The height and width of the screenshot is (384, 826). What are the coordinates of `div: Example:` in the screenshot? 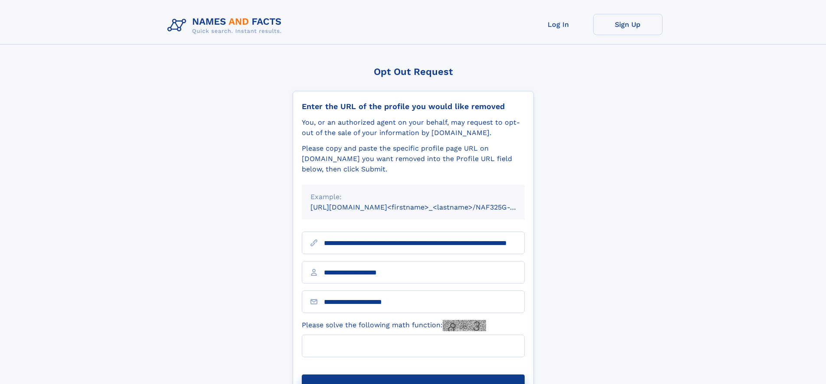 It's located at (413, 197).